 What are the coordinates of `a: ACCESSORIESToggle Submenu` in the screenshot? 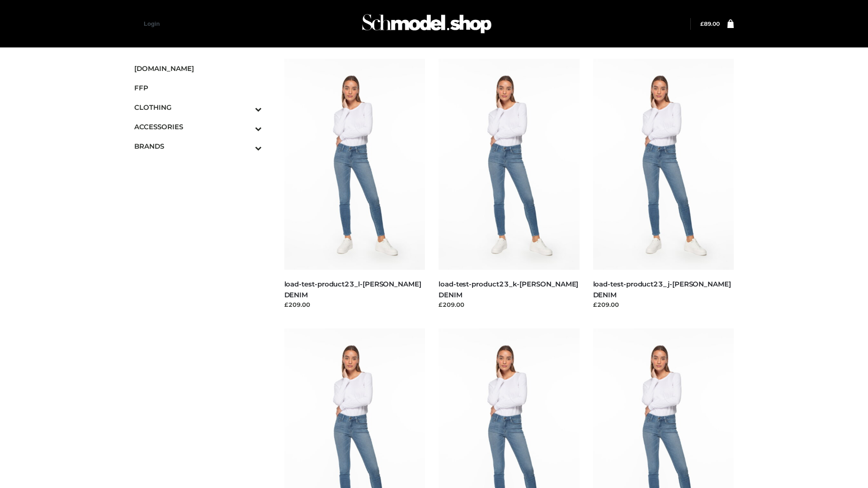 It's located at (198, 126).